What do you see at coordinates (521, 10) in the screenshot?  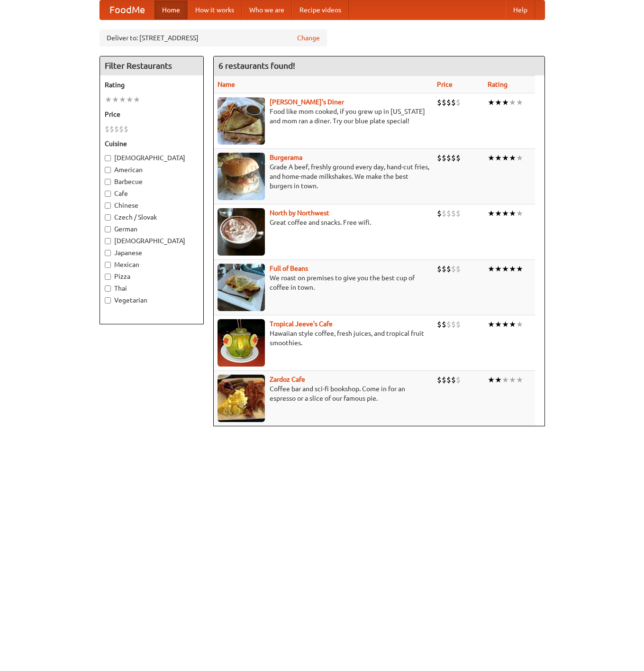 I see `a: Help` at bounding box center [521, 10].